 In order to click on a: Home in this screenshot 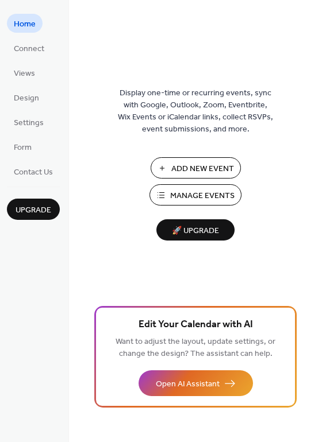, I will do `click(25, 23)`.